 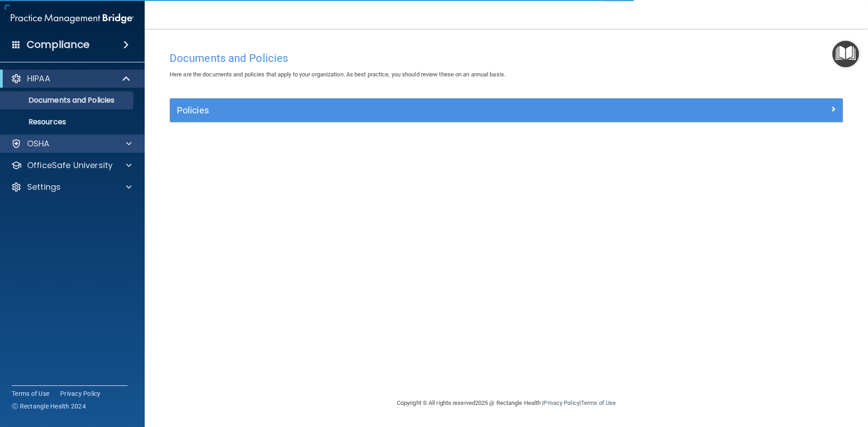 What do you see at coordinates (337, 74) in the screenshot?
I see `span: Here are the documents and policies that apply to your organization. As best practice, you should...` at bounding box center [337, 74].